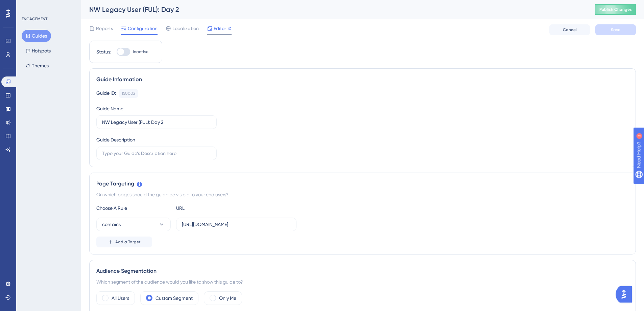 This screenshot has height=311, width=644. I want to click on div: Page Targeting, so click(363, 184).